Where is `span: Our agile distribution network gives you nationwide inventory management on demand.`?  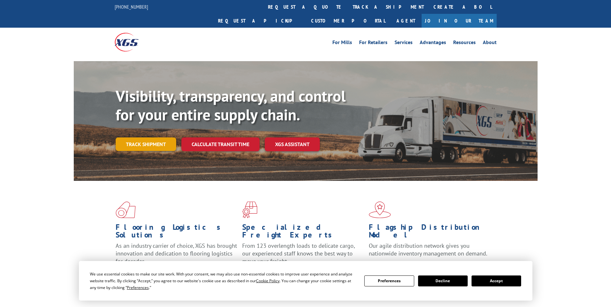
span: Our agile distribution network gives you nationwide inventory management on demand. is located at coordinates (428, 250).